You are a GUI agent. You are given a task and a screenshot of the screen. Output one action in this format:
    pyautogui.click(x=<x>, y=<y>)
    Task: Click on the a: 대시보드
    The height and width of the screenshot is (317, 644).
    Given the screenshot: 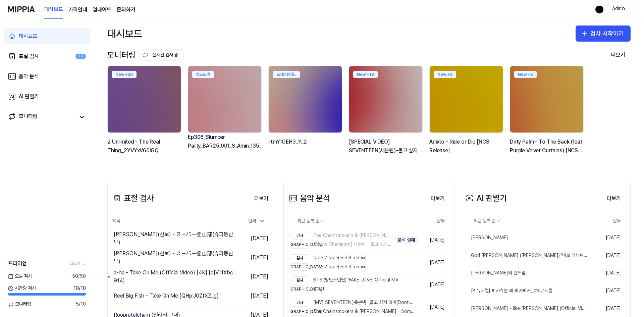 What is the action you would take?
    pyautogui.click(x=47, y=37)
    